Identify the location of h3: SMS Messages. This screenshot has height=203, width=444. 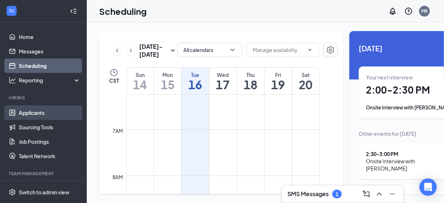
(308, 194).